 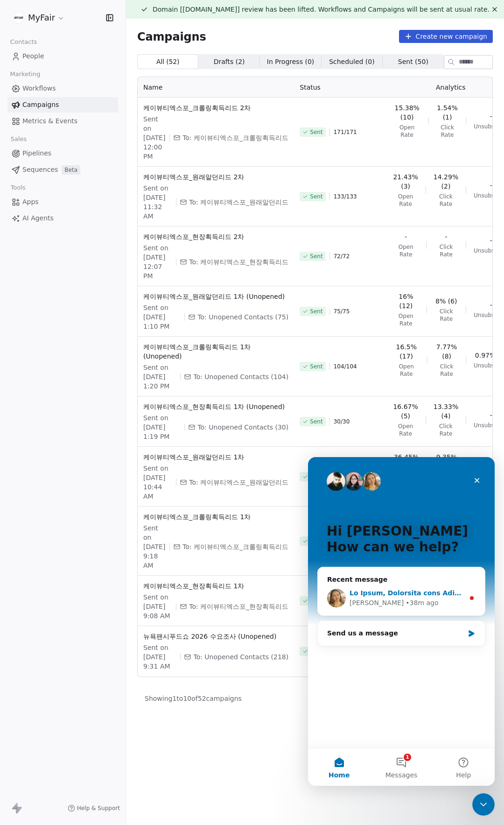 What do you see at coordinates (291, 61) in the screenshot?
I see `span: In Progress ( 0 )` at bounding box center [291, 61].